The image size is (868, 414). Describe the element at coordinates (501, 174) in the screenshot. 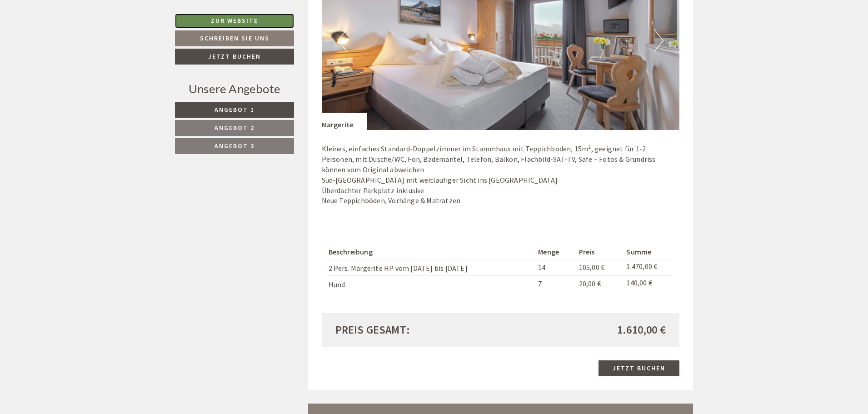

I see `p: Kleines, einfaches Standard-Doppelzimmer im Stammhaus mit Teppichboden, 15m², geeignet für 1-2 Pe...` at that location.